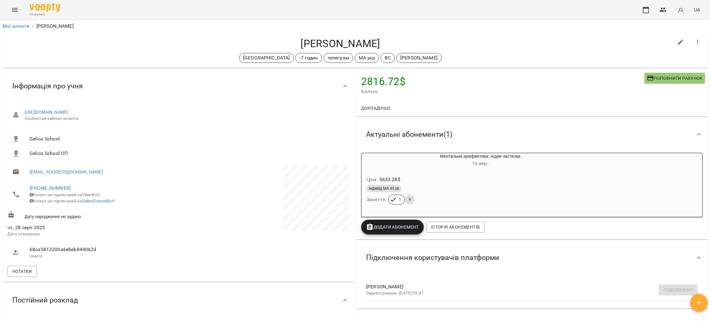 This screenshot has height=321, width=710. Describe the element at coordinates (388, 58) in the screenshot. I see `div: ВС` at that location.